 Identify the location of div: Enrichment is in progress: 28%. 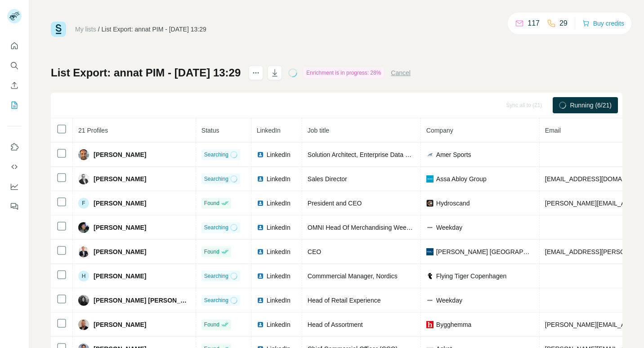
(344, 73).